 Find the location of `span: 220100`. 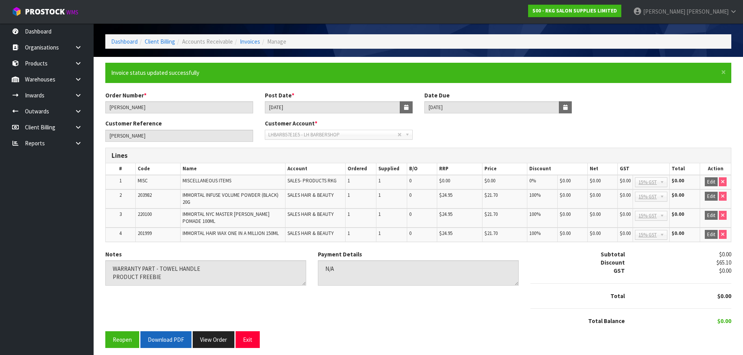

span: 220100 is located at coordinates (145, 214).